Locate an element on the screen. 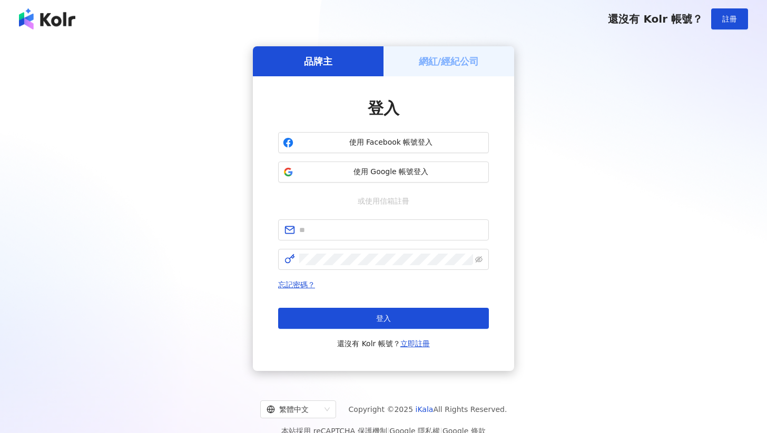 Image resolution: width=767 pixels, height=433 pixels. span: 使用 Google 帳號登入 is located at coordinates (391, 172).